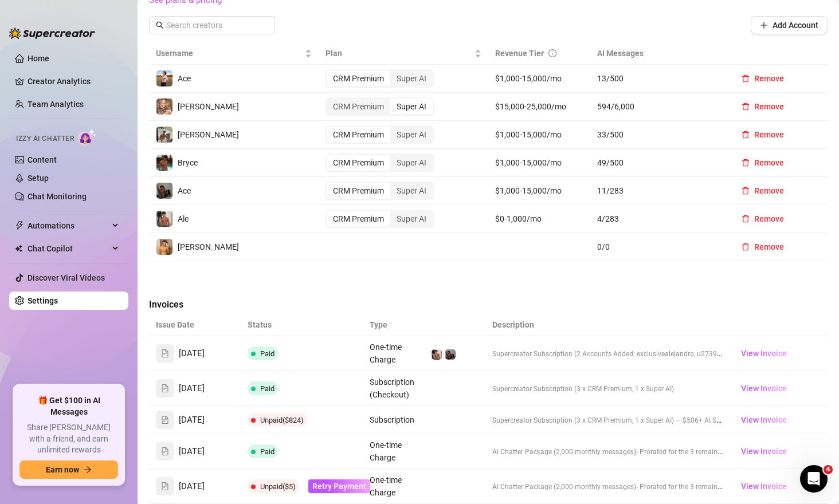 This screenshot has height=504, width=839. Describe the element at coordinates (18, 249) in the screenshot. I see `img: Chat Copilot` at that location.